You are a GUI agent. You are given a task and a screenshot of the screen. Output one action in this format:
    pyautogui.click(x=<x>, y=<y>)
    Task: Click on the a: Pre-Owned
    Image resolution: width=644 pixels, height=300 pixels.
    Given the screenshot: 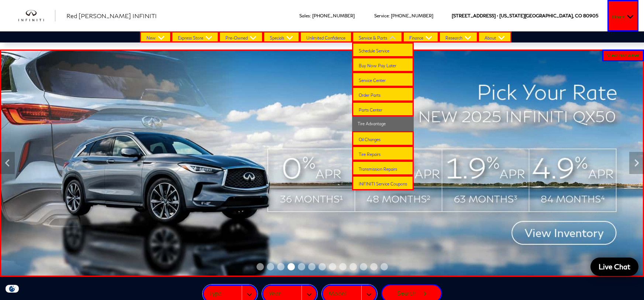 What is the action you would take?
    pyautogui.click(x=241, y=37)
    